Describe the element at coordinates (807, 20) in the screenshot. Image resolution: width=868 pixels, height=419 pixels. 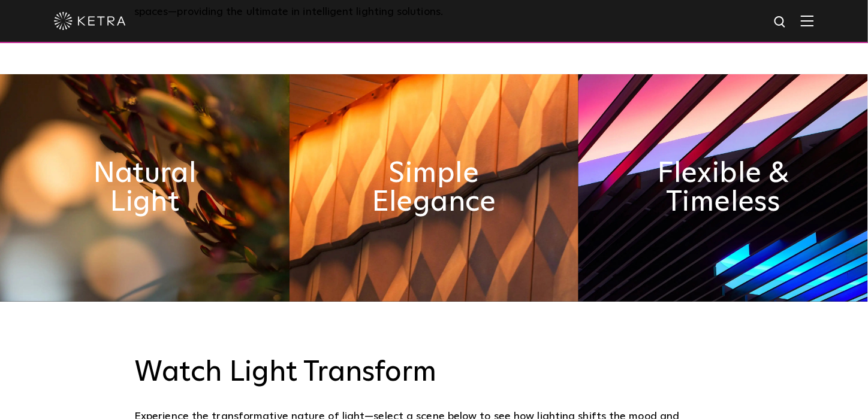
I see `img: Hamburger%20Nav.svg` at that location.